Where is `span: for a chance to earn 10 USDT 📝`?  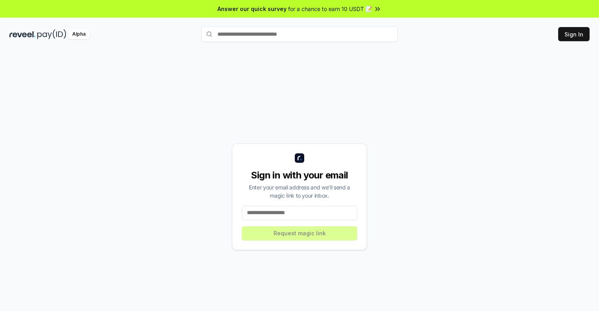 span: for a chance to earn 10 USDT 📝 is located at coordinates (330, 9).